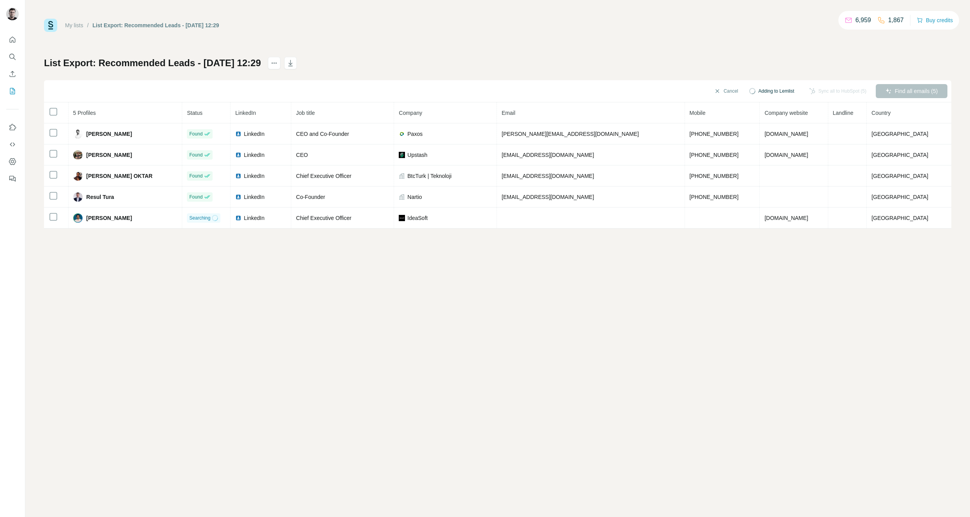  What do you see at coordinates (418, 218) in the screenshot?
I see `span: IdeaSoft` at bounding box center [418, 218].